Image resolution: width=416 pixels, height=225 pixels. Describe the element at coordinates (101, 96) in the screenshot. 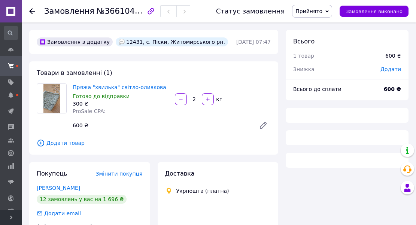

I see `span: Готово до відправки` at that location.